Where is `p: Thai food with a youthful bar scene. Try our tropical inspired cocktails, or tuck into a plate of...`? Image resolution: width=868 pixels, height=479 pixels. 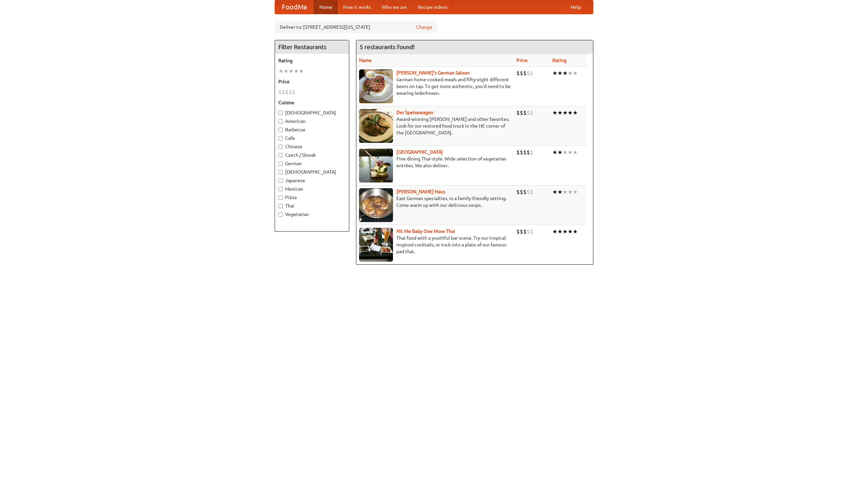
p: Thai food with a youthful bar scene. Try our tropical inspired cocktails, or tuck into a plate of... is located at coordinates (435, 245).